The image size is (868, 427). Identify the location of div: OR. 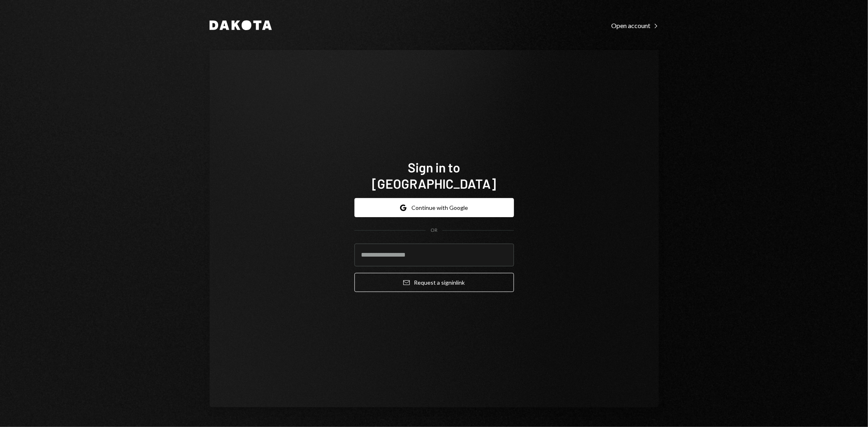
(434, 230).